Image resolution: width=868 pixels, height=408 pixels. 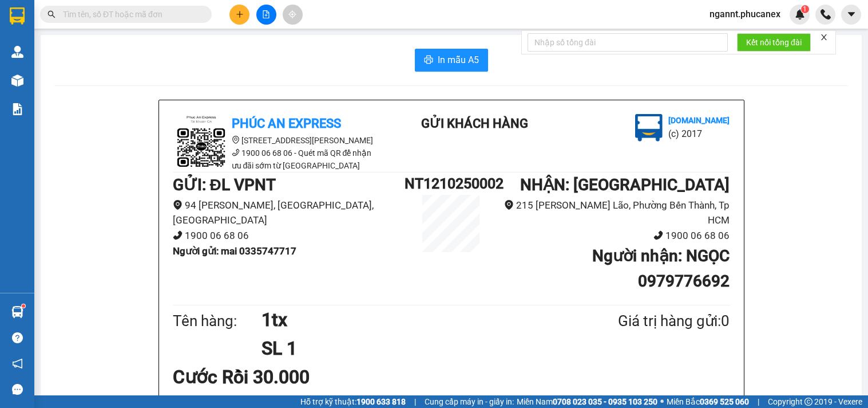 What do you see at coordinates (353, 402) in the screenshot?
I see `span: Hỗ trợ kỹ thuật:` at bounding box center [353, 402].